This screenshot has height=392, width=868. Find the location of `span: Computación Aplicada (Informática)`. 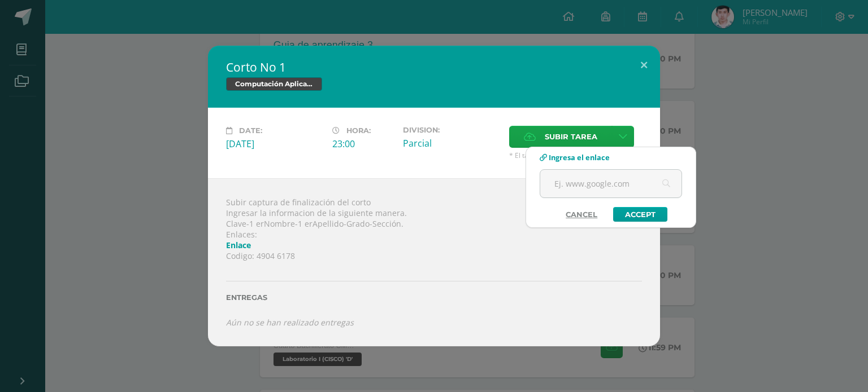

span: Computación Aplicada (Informática) is located at coordinates (274, 84).